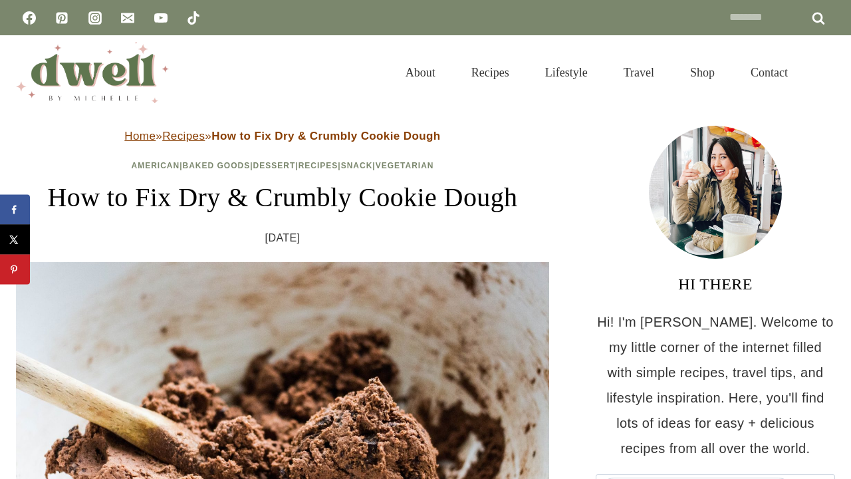 This screenshot has width=851, height=479. What do you see at coordinates (639, 72) in the screenshot?
I see `a: Travel` at bounding box center [639, 72].